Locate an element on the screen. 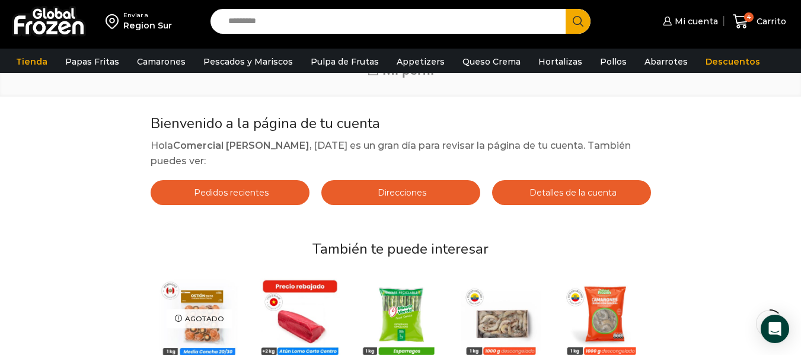  a: Tienda is located at coordinates (31, 62).